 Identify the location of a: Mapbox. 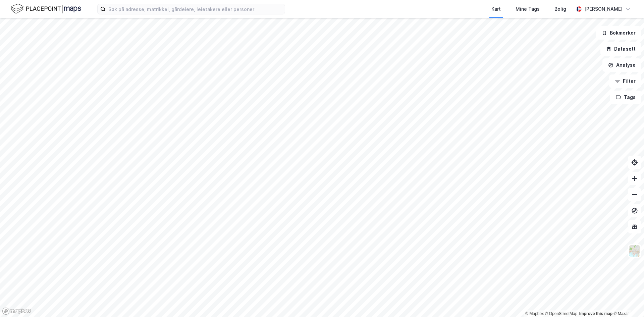
(535, 313).